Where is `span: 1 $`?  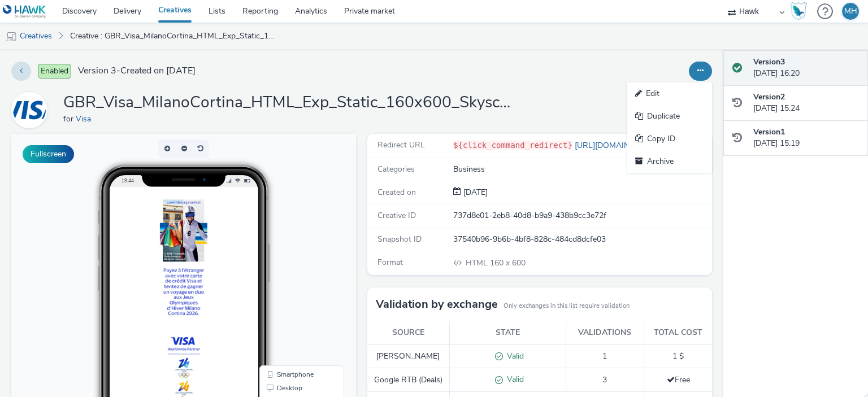 span: 1 $ is located at coordinates (678, 356).